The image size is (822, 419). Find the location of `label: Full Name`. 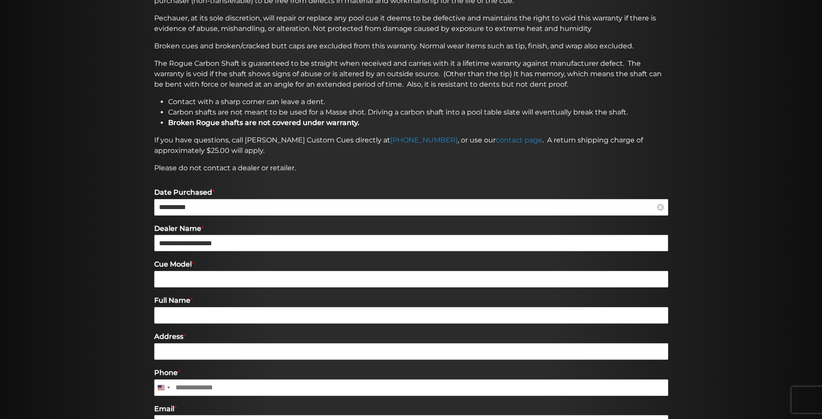

label: Full Name is located at coordinates (411, 301).